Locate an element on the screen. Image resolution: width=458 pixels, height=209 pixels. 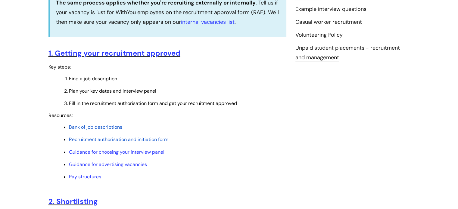
span: Fill in the recruitment authorisation form and get your recruitment approved is located at coordinates (153, 103).